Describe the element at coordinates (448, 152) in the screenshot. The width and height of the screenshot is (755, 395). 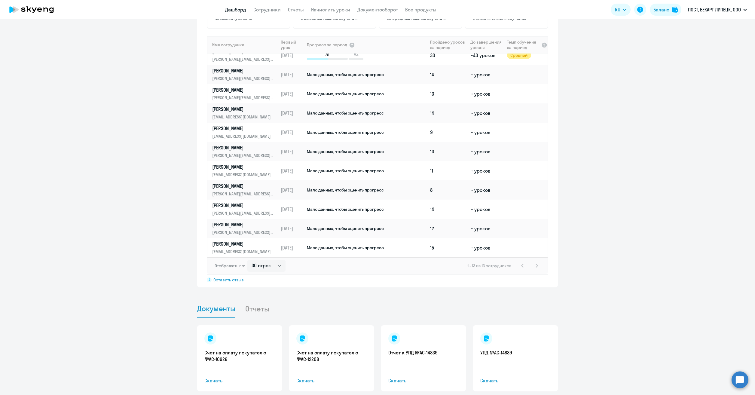
I see `td: 10` at that location.